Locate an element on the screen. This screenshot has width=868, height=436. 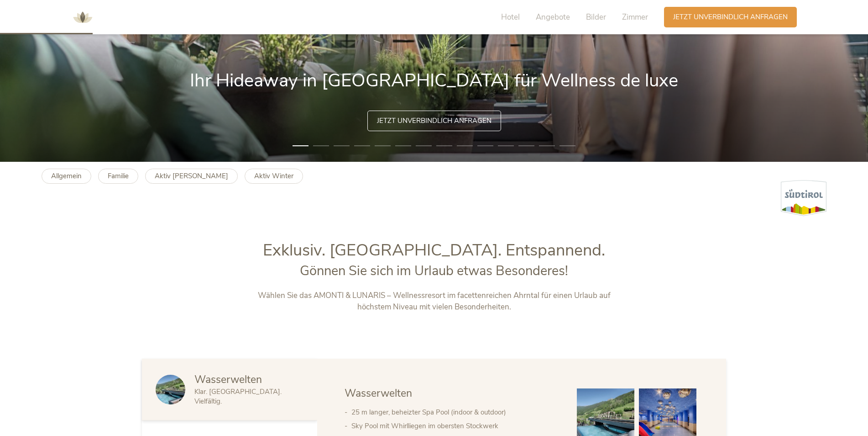
p: Wählen Sie das AMONTI & LUNARIS – Wellnessresort im facettenreichen Ahrntal für einen Urlaub auf ... is located at coordinates (434, 301).